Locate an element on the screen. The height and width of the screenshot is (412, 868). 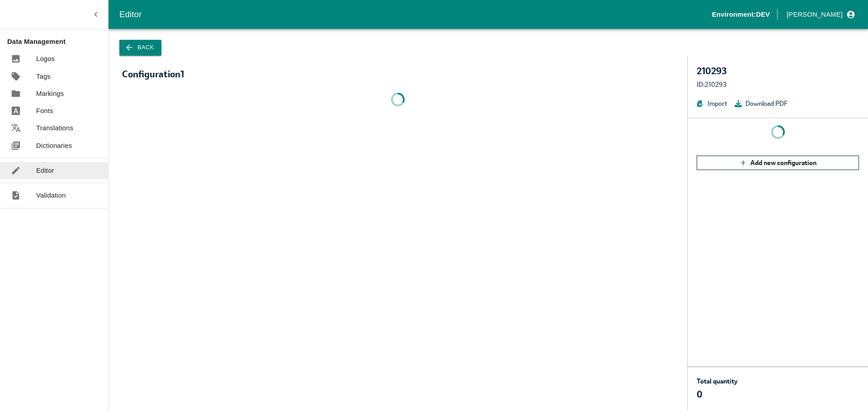
p: Translations is located at coordinates (54, 128).